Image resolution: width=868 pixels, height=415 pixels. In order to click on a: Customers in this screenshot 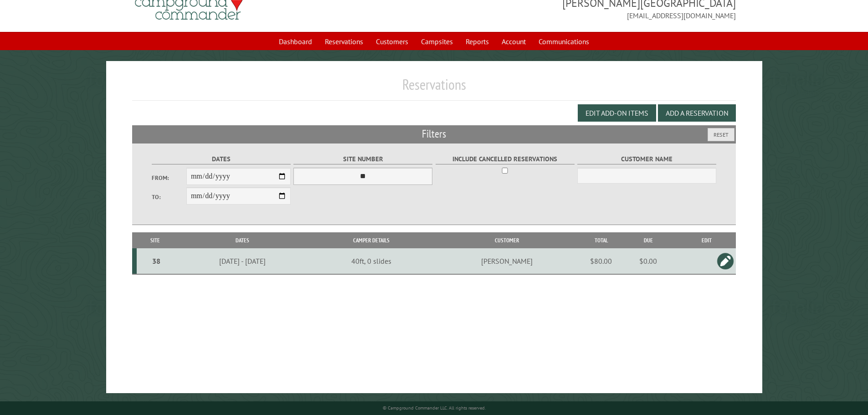, I will do `click(392, 41)`.